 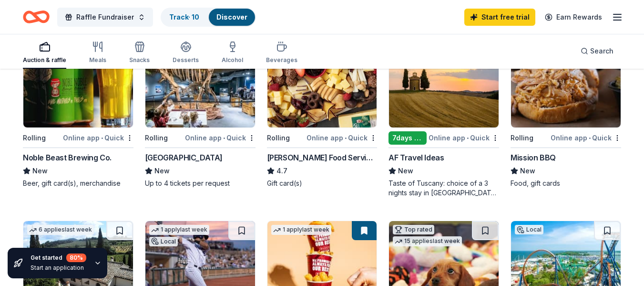 I want to click on button: Alcohol, so click(x=232, y=53).